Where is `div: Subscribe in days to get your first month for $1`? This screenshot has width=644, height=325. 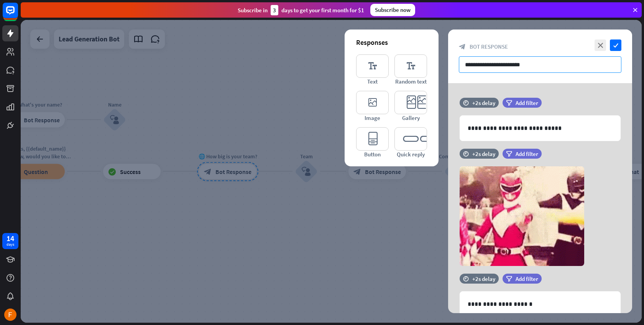 div: Subscribe in days to get your first month for $1 is located at coordinates (301, 10).